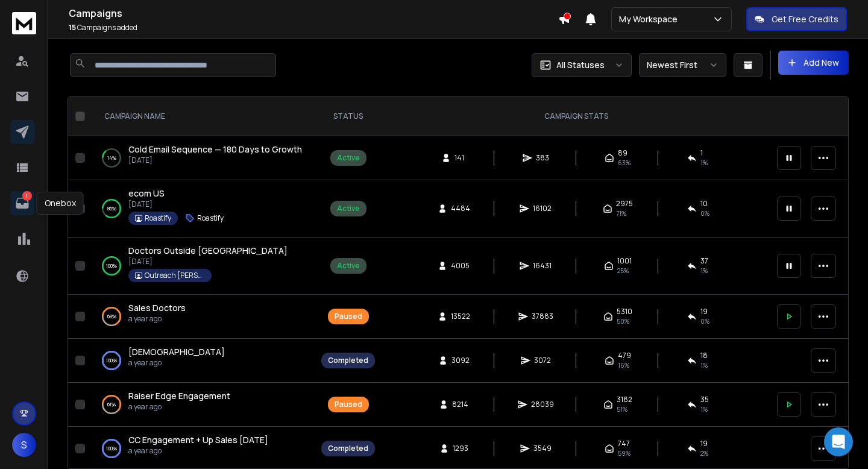 Image resolution: width=868 pixels, height=469 pixels. I want to click on span: 5310, so click(625, 311).